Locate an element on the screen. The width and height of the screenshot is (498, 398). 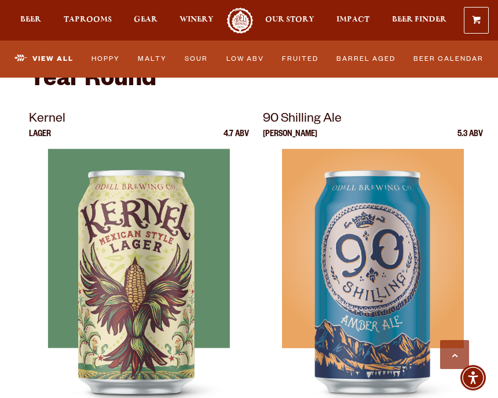
p: Lager is located at coordinates (40, 140).